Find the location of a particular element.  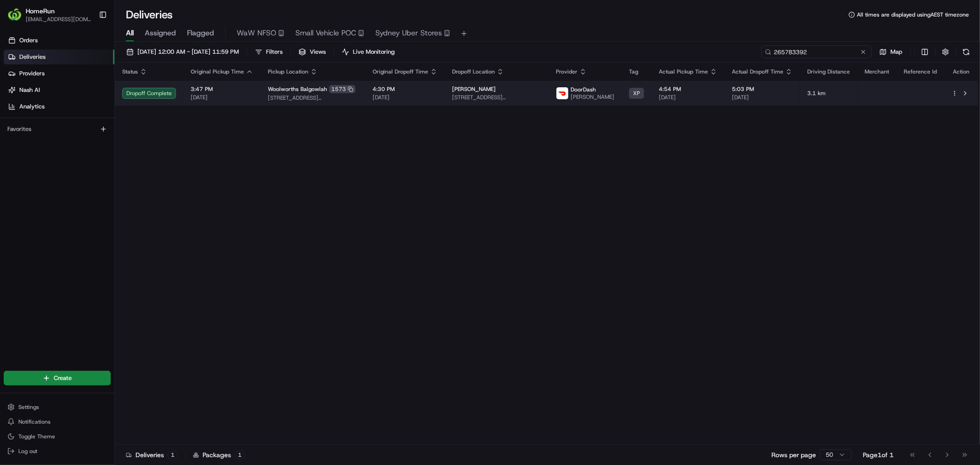

span: Actual Pickup Time is located at coordinates (683, 72).